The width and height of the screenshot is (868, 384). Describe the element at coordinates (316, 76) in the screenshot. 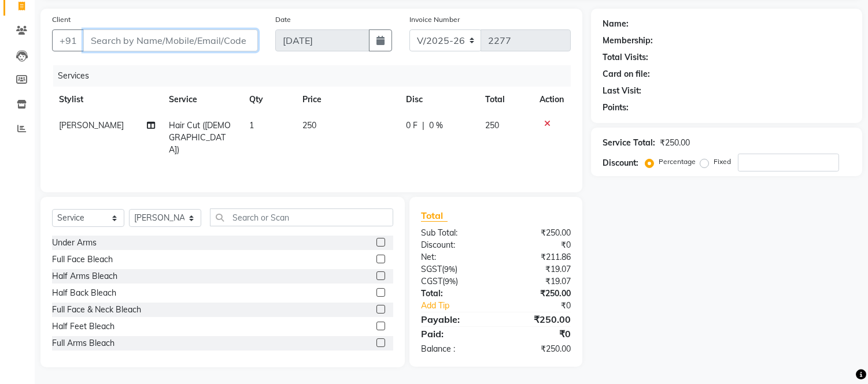

I see `div: Services` at that location.